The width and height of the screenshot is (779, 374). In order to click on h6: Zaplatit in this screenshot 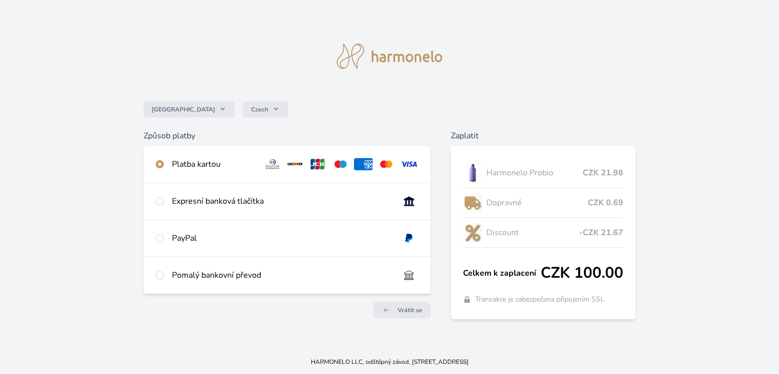, I will do `click(543, 136)`.